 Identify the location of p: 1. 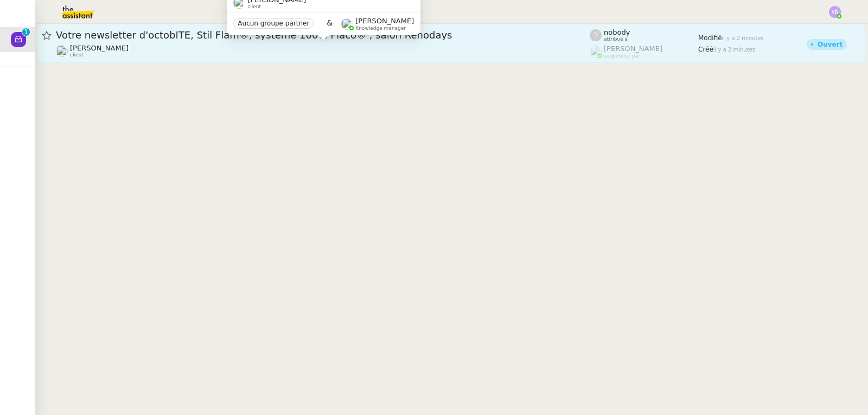
(26, 33).